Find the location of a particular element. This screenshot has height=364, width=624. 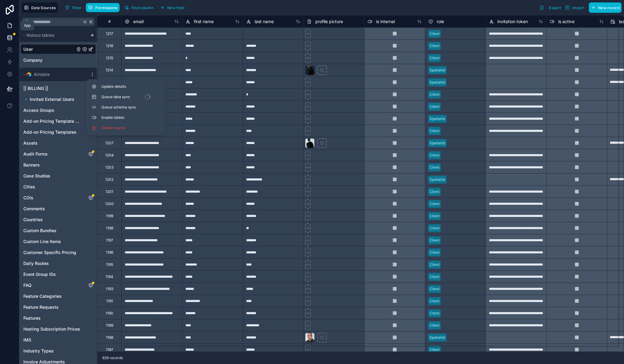

button: Update details is located at coordinates (126, 87).